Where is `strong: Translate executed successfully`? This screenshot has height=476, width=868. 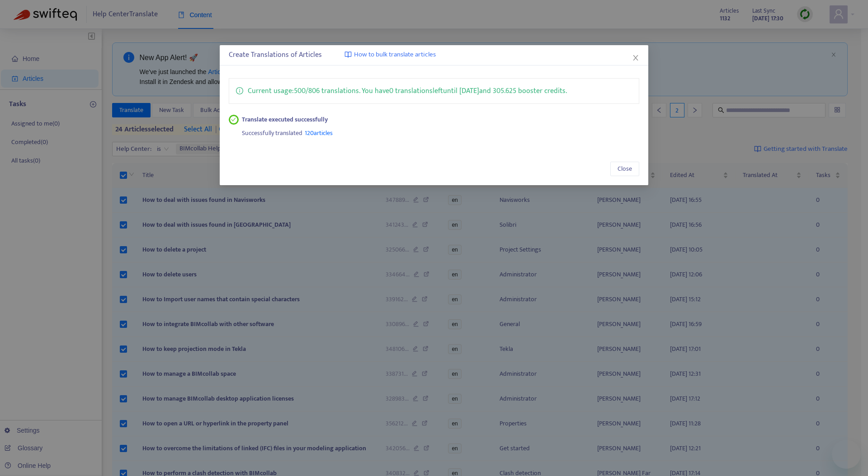
strong: Translate executed successfully is located at coordinates (285, 120).